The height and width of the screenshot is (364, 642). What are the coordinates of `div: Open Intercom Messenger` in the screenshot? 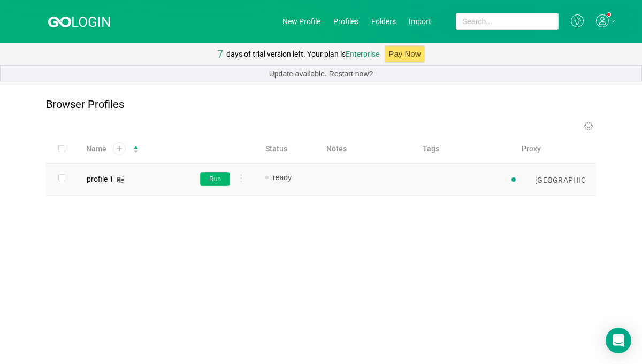 It's located at (618, 341).